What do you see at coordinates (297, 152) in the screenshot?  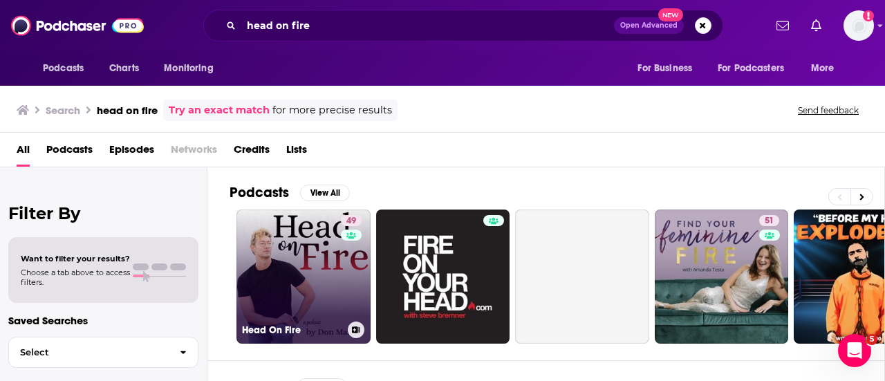 I see `a: Lists` at bounding box center [297, 152].